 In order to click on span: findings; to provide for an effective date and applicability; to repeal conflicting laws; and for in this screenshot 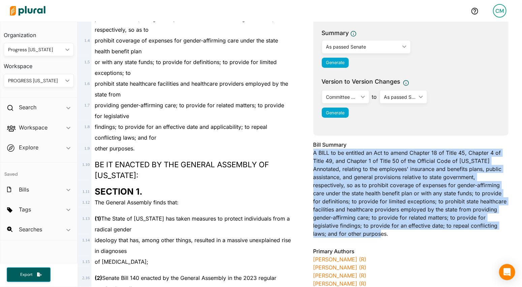, I will do `click(181, 132)`.